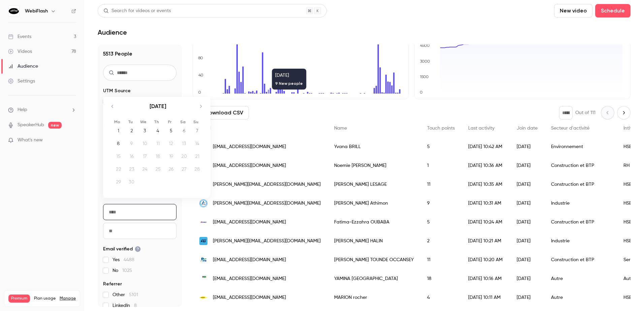 This screenshot has height=311, width=644. I want to click on li: help-dropdown-opener, so click(42, 110).